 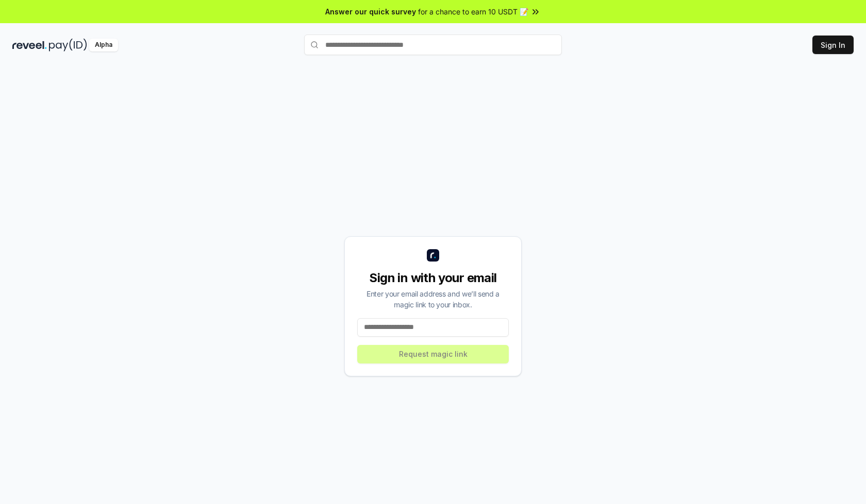 What do you see at coordinates (103, 45) in the screenshot?
I see `div: Alpha` at bounding box center [103, 45].